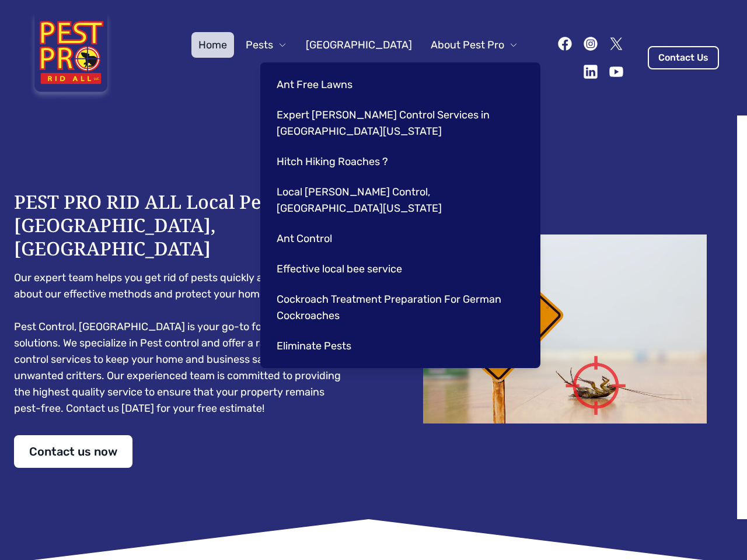 The width and height of the screenshot is (747, 560). What do you see at coordinates (398, 239) in the screenshot?
I see `a: Ant Control` at bounding box center [398, 239].